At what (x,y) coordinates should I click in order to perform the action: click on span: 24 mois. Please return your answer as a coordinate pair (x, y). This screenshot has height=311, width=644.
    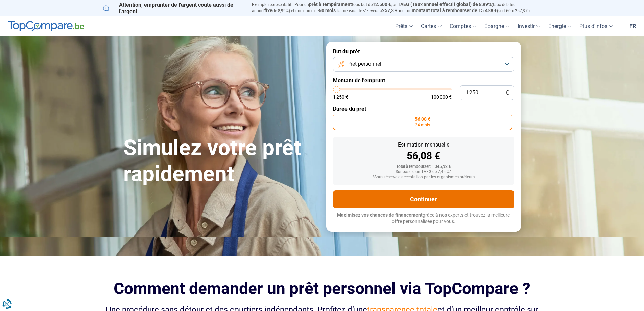
    Looking at the image, I should click on (423, 125).